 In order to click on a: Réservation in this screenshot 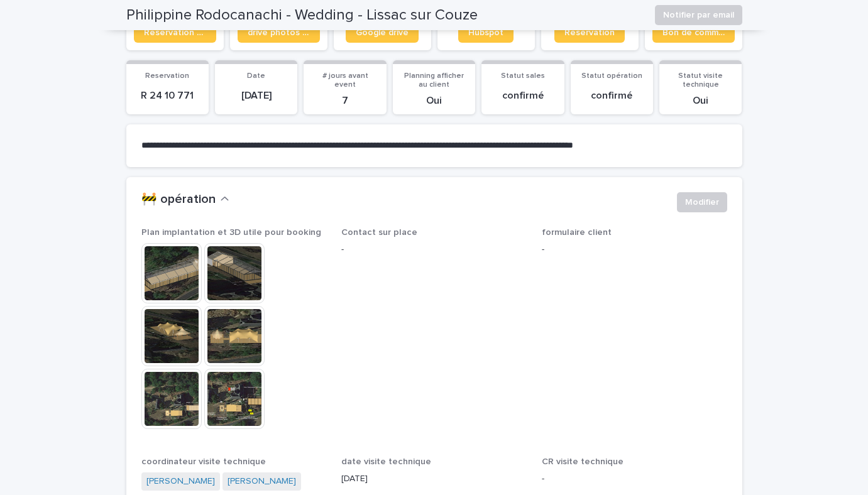, I will do `click(590, 33)`.